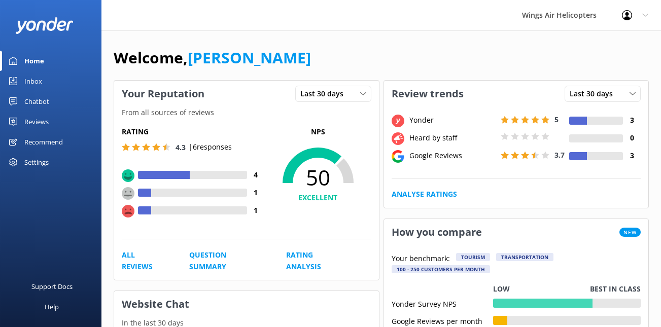 This screenshot has width=661, height=327. I want to click on div: Yonder, so click(452, 120).